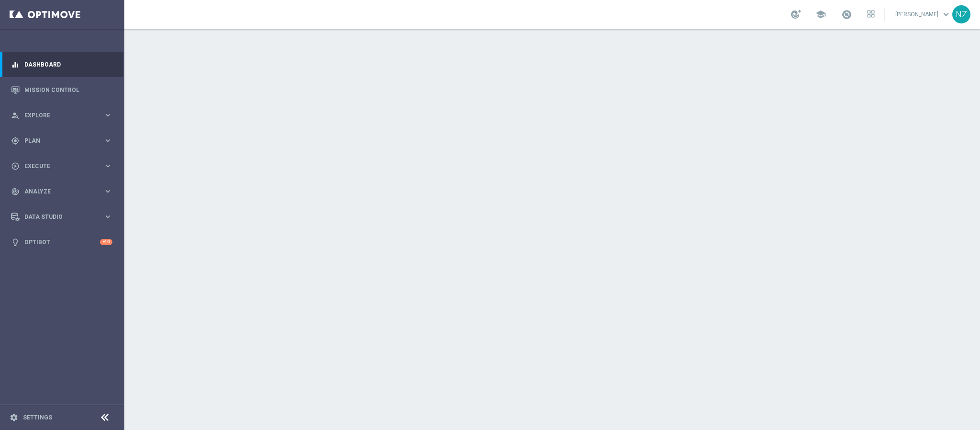 The width and height of the screenshot is (980, 430). What do you see at coordinates (946, 14) in the screenshot?
I see `span: keyboard_arrow_down` at bounding box center [946, 14].